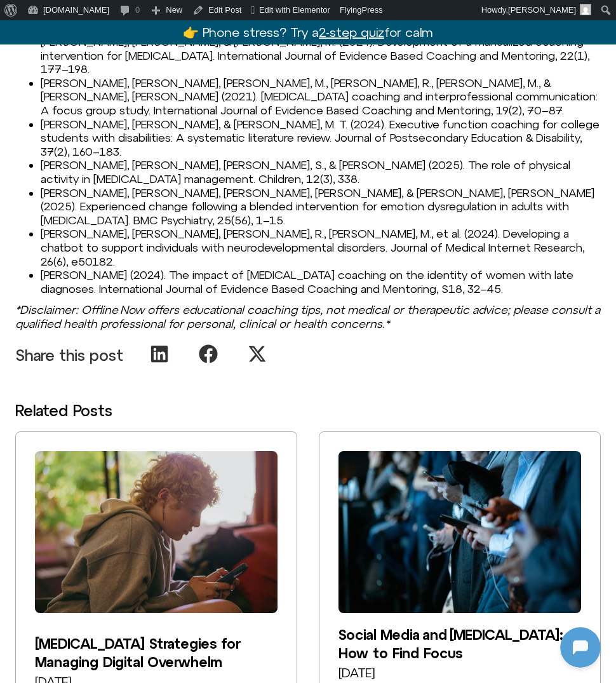 The height and width of the screenshot is (683, 616). What do you see at coordinates (209, 354) in the screenshot?
I see `div: Share on facebook` at bounding box center [209, 354].